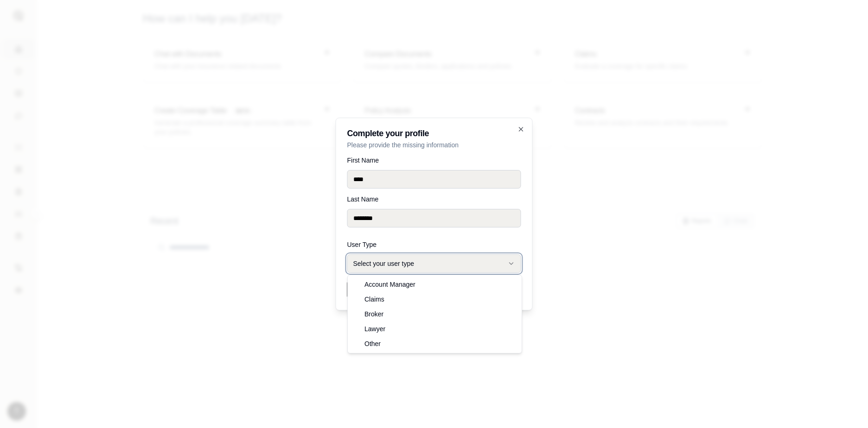 The image size is (868, 428). Describe the element at coordinates (372, 344) in the screenshot. I see `span: Other` at that location.